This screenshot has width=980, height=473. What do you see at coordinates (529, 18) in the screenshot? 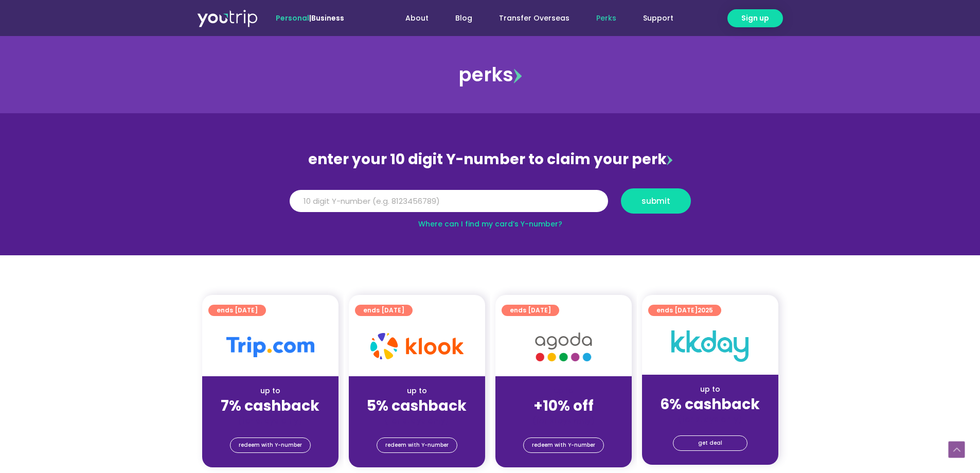
I see `nav: Menu` at bounding box center [529, 18].